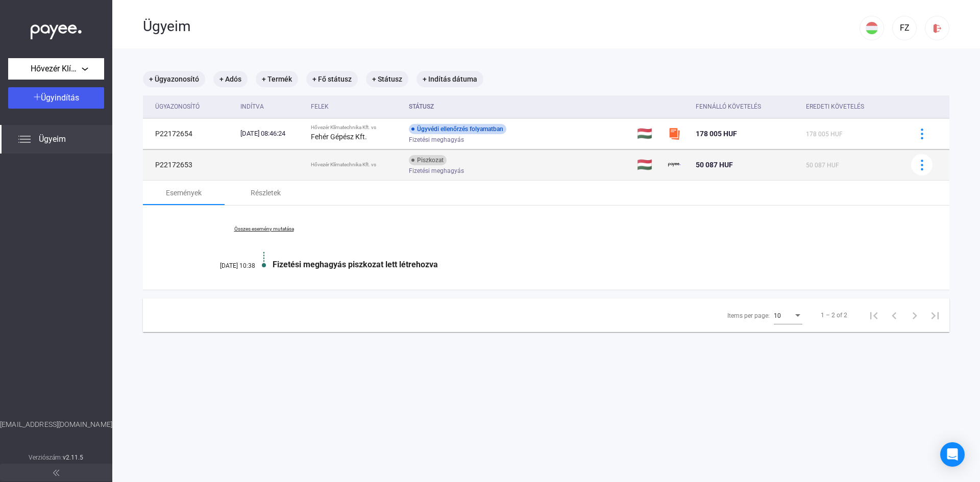 Image resolution: width=980 pixels, height=482 pixels. Describe the element at coordinates (189, 165) in the screenshot. I see `td: P22172653` at that location.